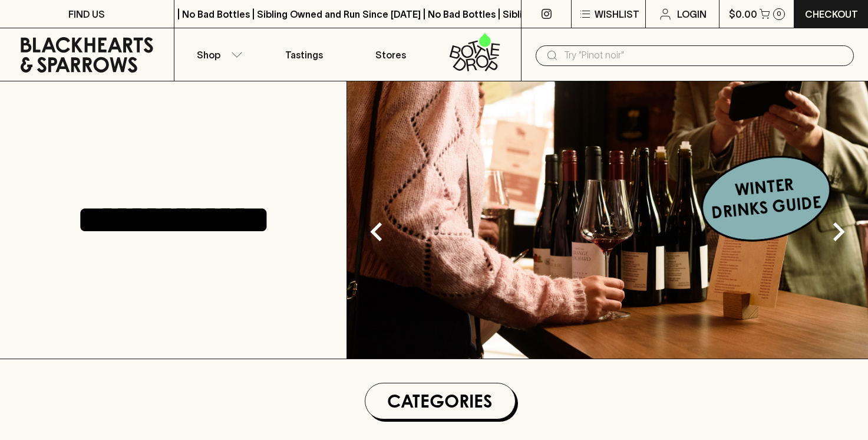 The width and height of the screenshot is (868, 440). I want to click on p: Stores, so click(391, 55).